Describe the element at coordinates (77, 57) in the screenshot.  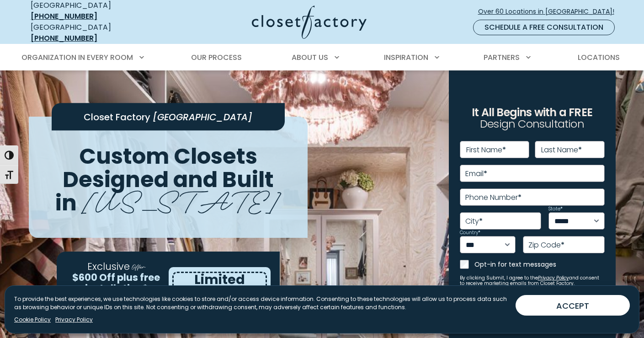
I see `span: Organization in Every Room` at that location.